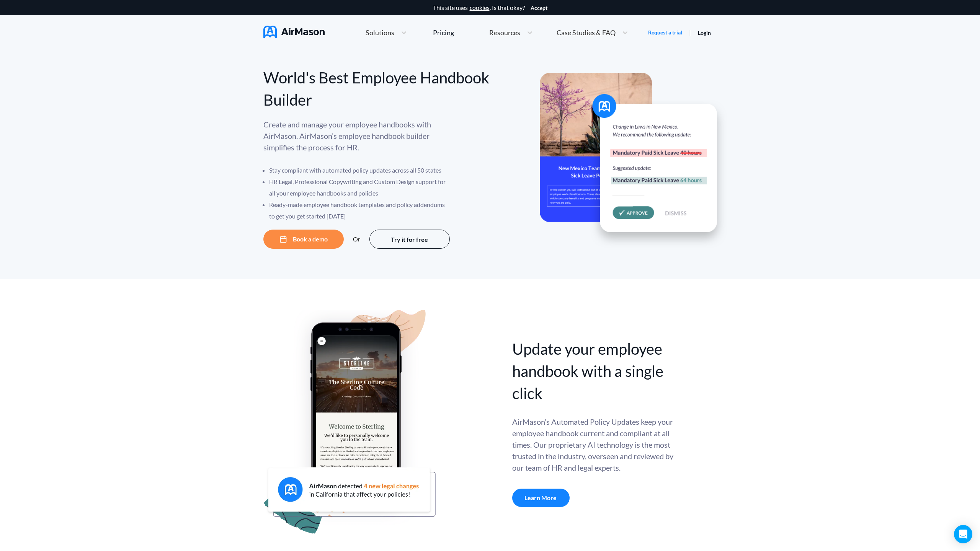 This screenshot has width=980, height=551. What do you see at coordinates (633, 160) in the screenshot?
I see `img: hero-banner` at bounding box center [633, 160].